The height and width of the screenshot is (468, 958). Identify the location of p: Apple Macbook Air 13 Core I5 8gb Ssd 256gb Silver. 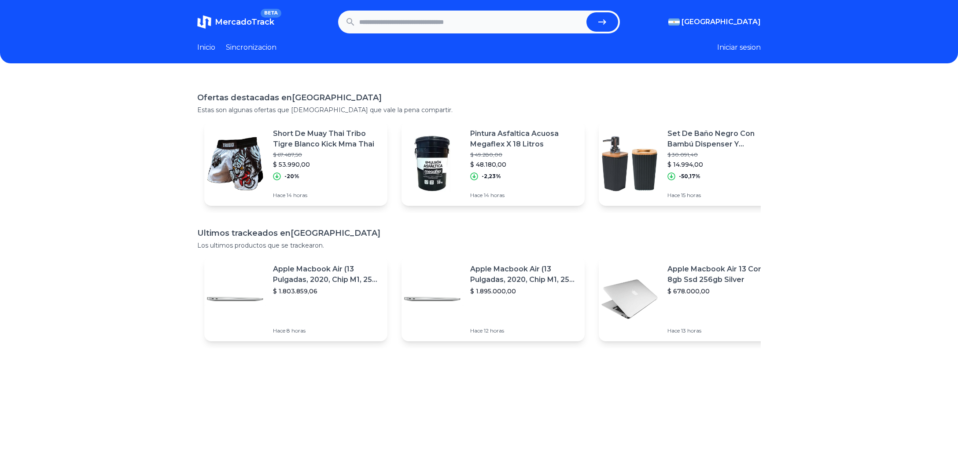
(721, 275).